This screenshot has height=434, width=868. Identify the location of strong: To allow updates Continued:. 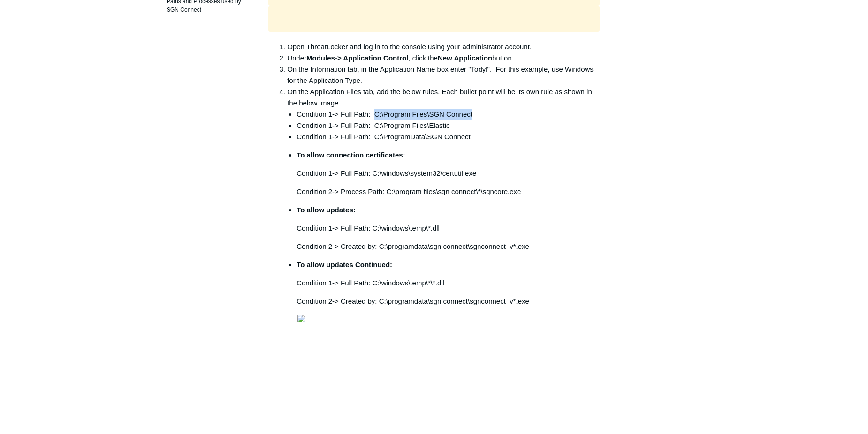
(344, 264).